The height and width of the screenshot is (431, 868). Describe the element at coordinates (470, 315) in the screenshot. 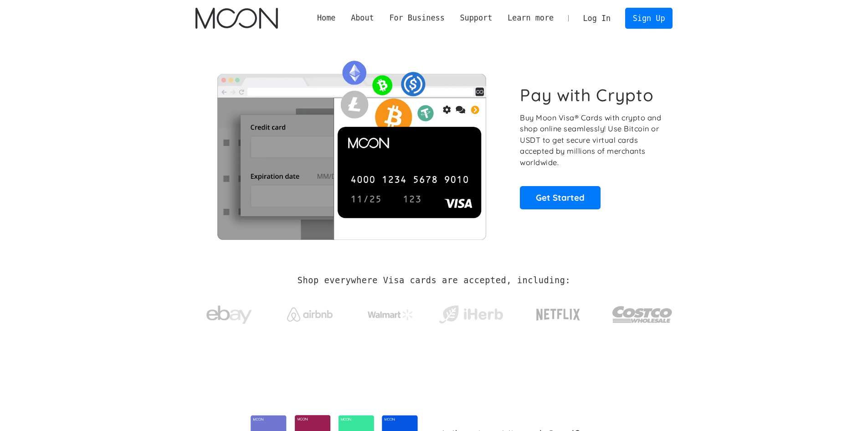

I see `img: iHerb` at that location.